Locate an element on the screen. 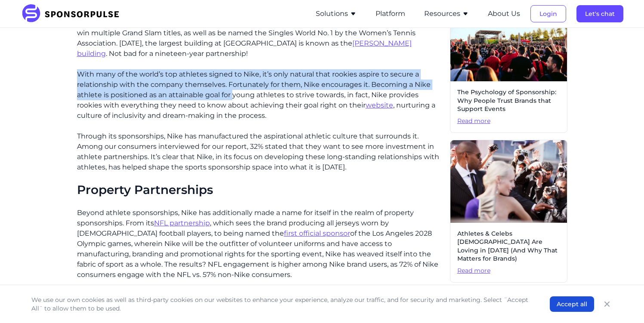 The image size is (644, 323). button: Solutions is located at coordinates (336, 14).